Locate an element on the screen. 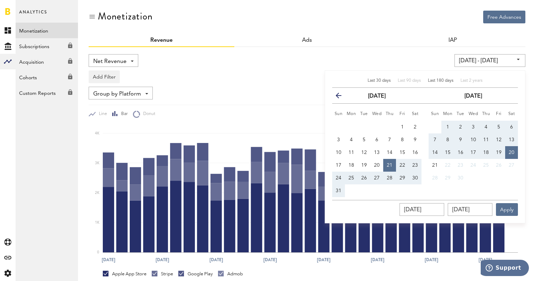 The height and width of the screenshot is (281, 536). span: Net Revenue is located at coordinates (110, 62).